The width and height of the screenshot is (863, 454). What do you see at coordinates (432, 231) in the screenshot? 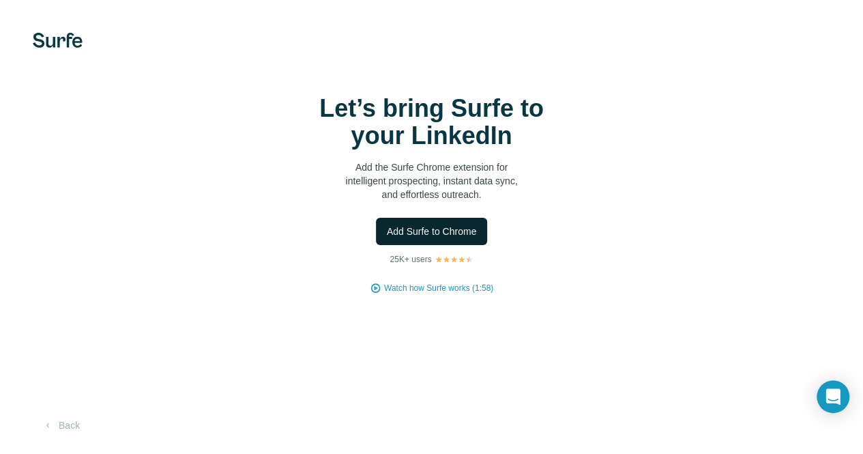
I see `button: Add Surfe to Chrome` at bounding box center [432, 231].